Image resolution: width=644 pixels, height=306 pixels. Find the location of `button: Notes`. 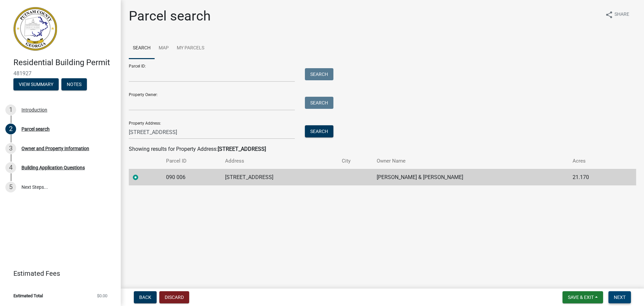

button: Notes is located at coordinates (74, 84).